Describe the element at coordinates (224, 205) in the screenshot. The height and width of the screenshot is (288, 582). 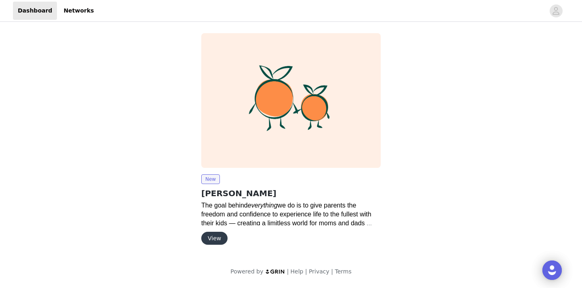
I see `span: The goal behind` at that location.